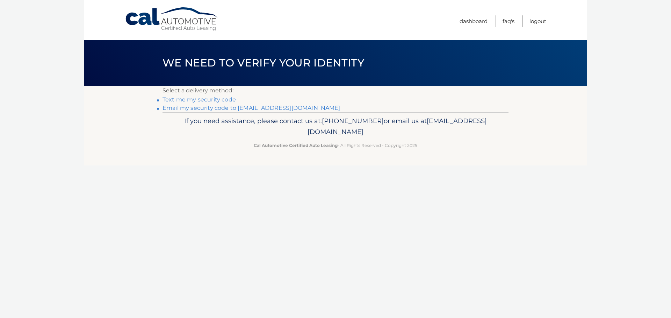  I want to click on a: Logout, so click(538, 21).